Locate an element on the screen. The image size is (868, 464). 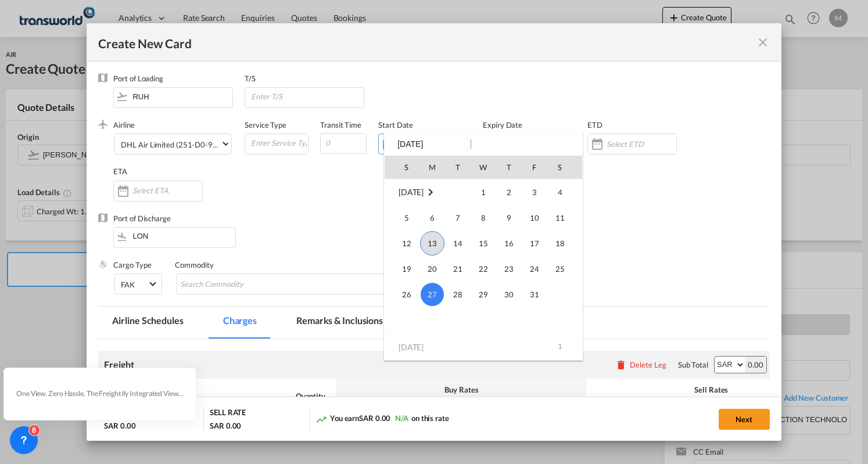
span: 25 is located at coordinates (560, 269).